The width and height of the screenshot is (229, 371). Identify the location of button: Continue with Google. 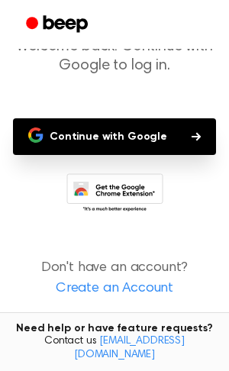
(115, 137).